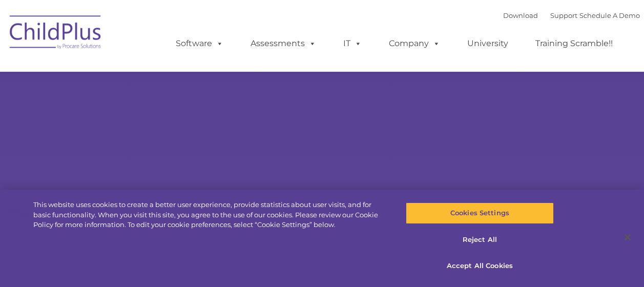  What do you see at coordinates (610, 16) in the screenshot?
I see `a: Schedule A Demo` at bounding box center [610, 16].